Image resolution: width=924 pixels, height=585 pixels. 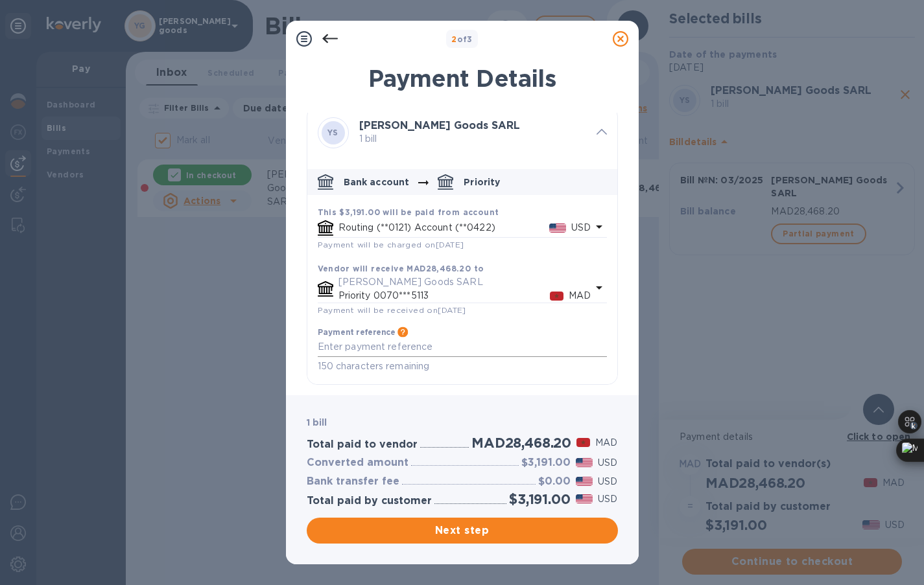 What do you see at coordinates (462, 531) in the screenshot?
I see `span: Next step` at bounding box center [462, 531].